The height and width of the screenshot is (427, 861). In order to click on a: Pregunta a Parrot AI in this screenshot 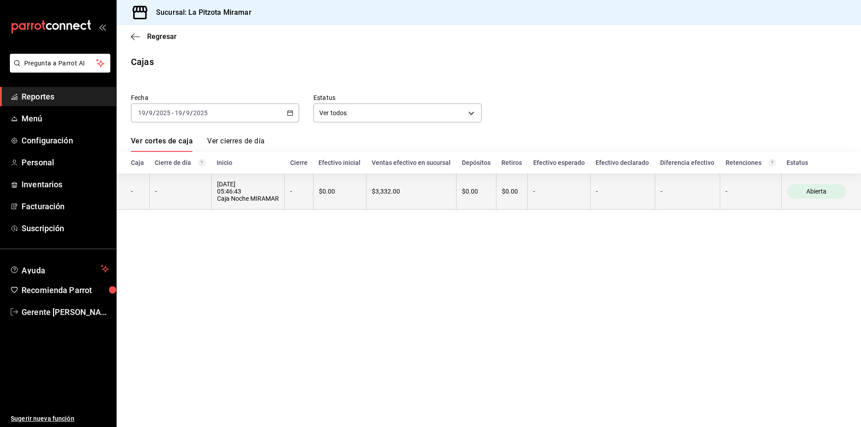, I will do `click(58, 69)`.